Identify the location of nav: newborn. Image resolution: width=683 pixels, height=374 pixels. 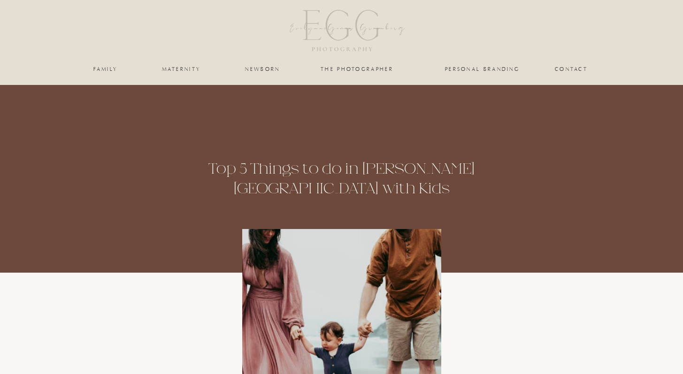
(263, 69).